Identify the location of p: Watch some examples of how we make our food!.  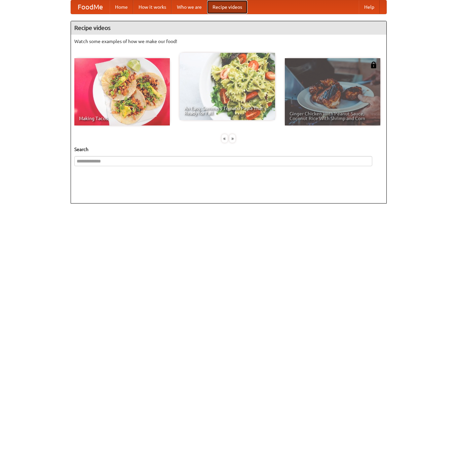
(228, 41).